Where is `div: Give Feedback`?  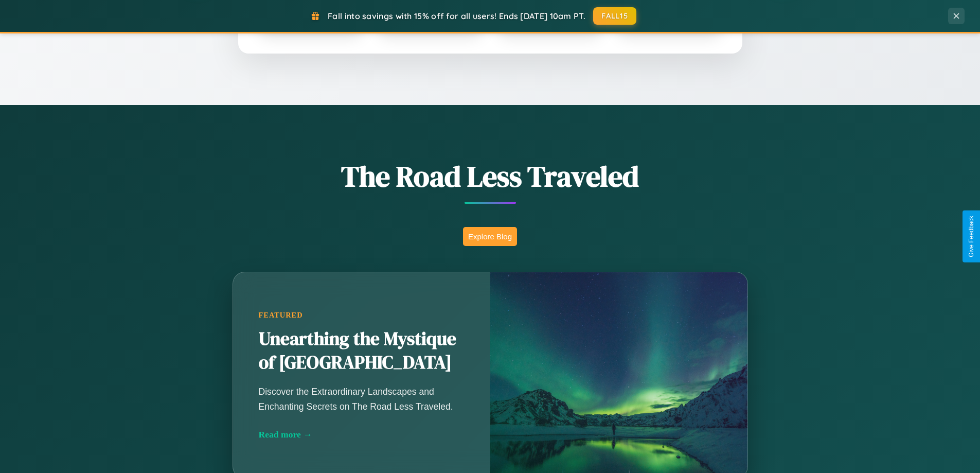 div: Give Feedback is located at coordinates (971, 236).